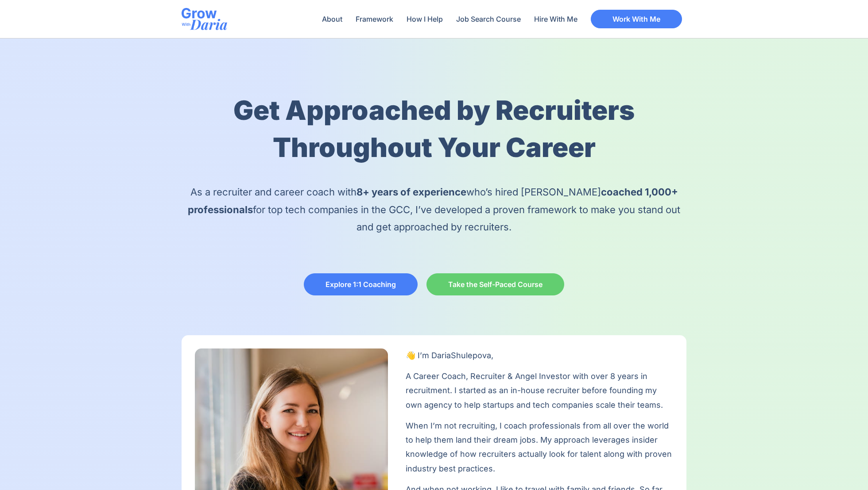 The image size is (868, 490). I want to click on span: Explore 1:1 Coaching, so click(361, 285).